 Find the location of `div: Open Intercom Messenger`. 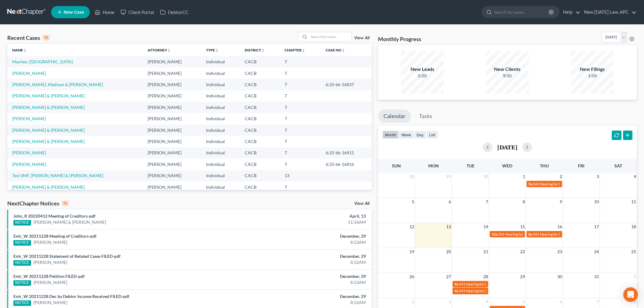

div: Open Intercom Messenger is located at coordinates (631, 294).